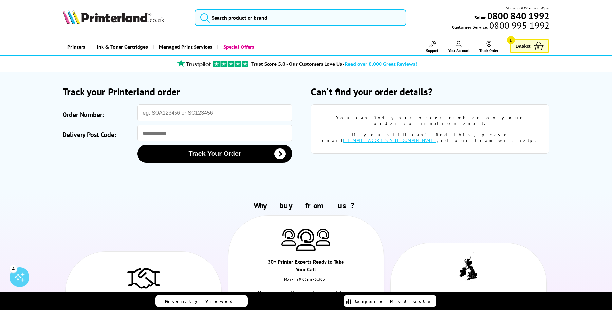 The width and height of the screenshot is (612, 310). Describe the element at coordinates (489, 47) in the screenshot. I see `a: Track Order` at that location.